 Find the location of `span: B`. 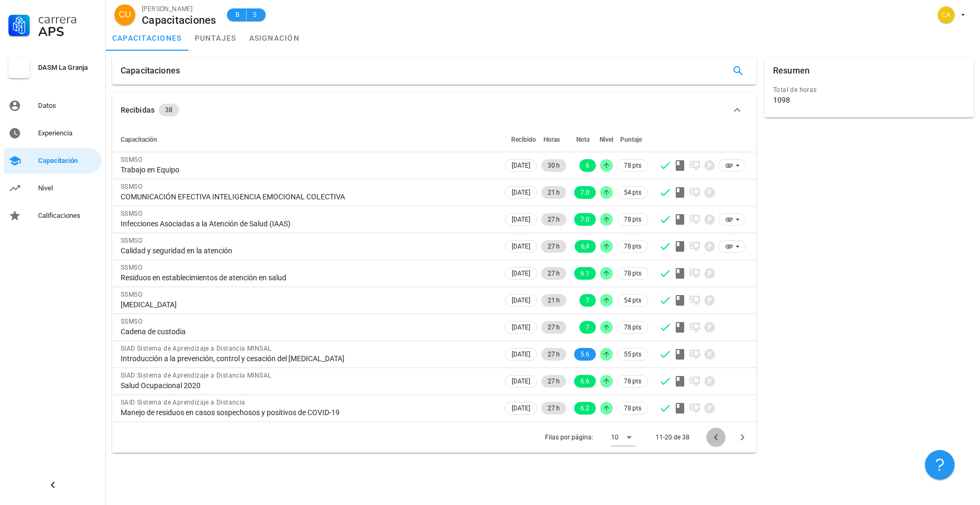

span: B is located at coordinates (237, 15).